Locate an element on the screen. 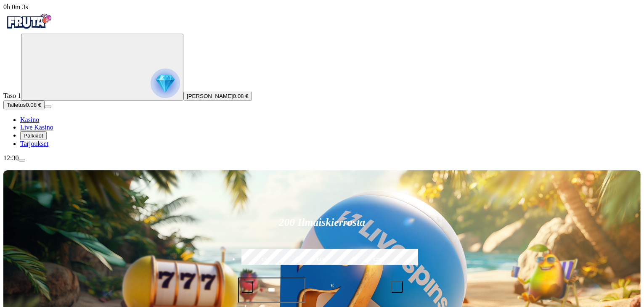 The image size is (644, 307). a: Kasino is located at coordinates (30, 119).